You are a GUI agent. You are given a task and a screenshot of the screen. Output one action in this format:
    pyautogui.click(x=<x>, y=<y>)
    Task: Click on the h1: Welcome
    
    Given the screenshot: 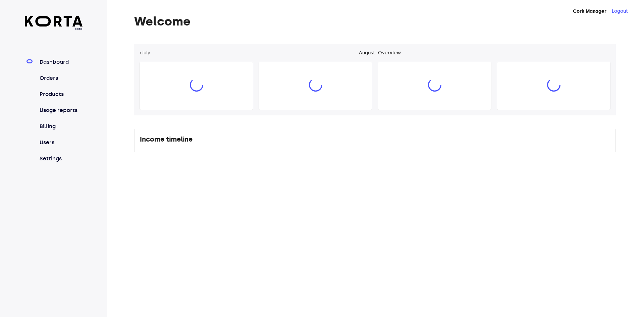 What is the action you would take?
    pyautogui.click(x=375, y=22)
    